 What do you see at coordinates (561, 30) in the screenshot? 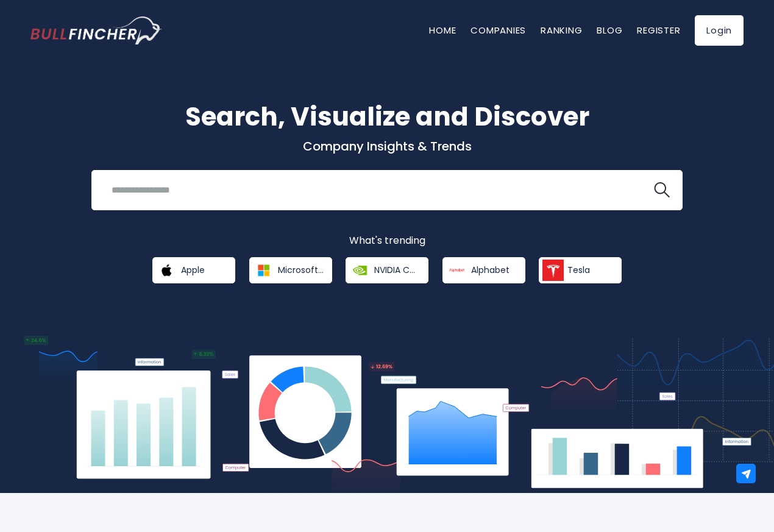
I see `a: Ranking` at bounding box center [561, 30].